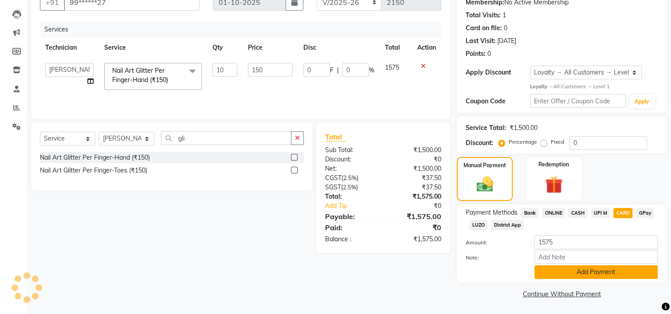  I want to click on div: Paid:, so click(351, 227).